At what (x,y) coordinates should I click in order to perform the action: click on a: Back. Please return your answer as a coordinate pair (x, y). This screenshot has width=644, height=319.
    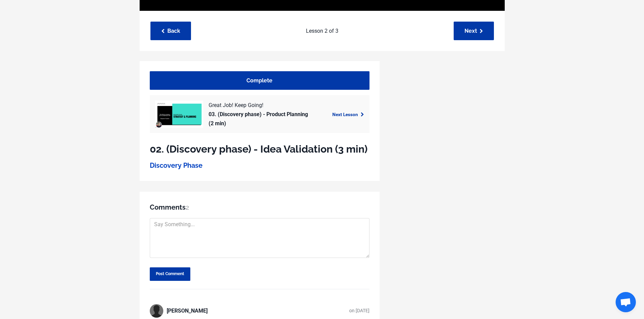
    Looking at the image, I should click on (171, 31).